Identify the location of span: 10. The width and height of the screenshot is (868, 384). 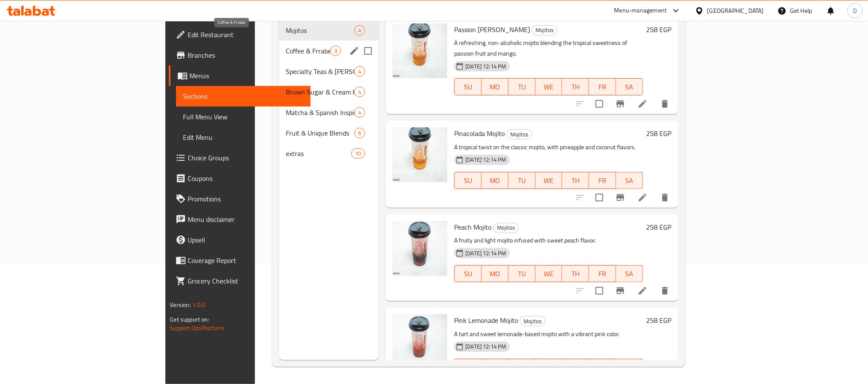
(358, 153).